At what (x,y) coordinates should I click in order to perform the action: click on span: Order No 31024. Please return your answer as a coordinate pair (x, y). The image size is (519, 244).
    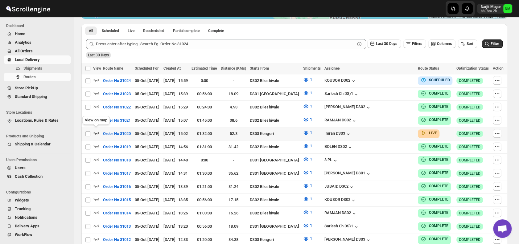
    Looking at the image, I should click on (117, 81).